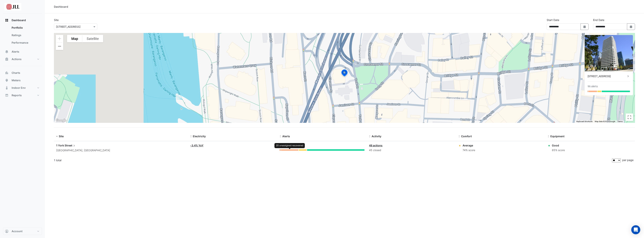 The height and width of the screenshot is (238, 644). Describe the element at coordinates (377, 136) in the screenshot. I see `span: Activity` at that location.